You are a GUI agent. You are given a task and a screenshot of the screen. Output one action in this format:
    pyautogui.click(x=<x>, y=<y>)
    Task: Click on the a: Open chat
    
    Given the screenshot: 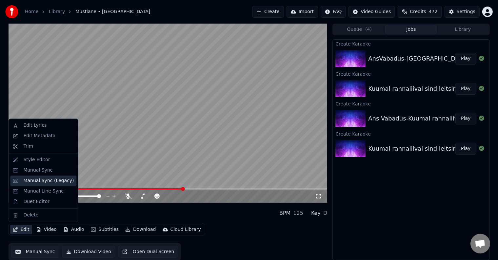 What is the action you would take?
    pyautogui.click(x=481, y=244)
    